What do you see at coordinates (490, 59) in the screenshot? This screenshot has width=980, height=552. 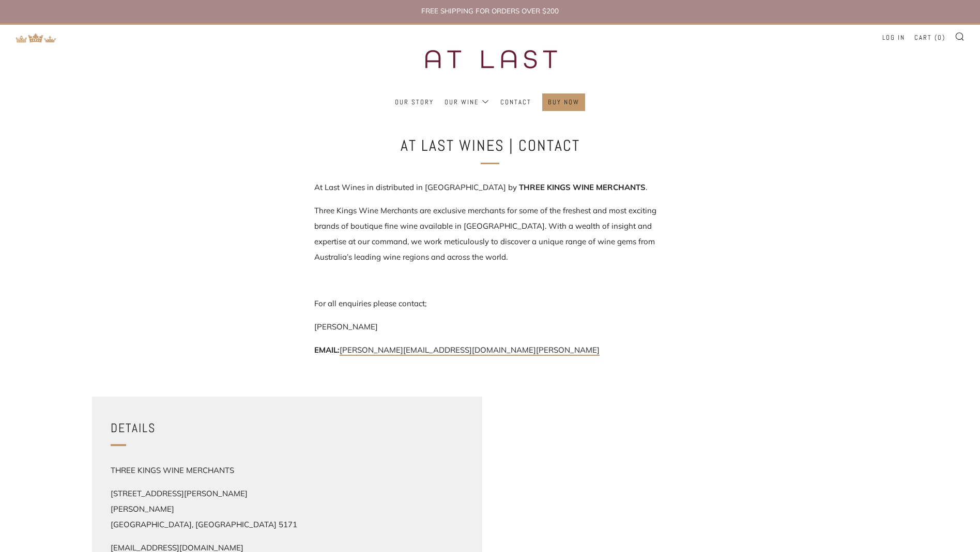 I see `img: three kings wine merchants` at bounding box center [490, 59].